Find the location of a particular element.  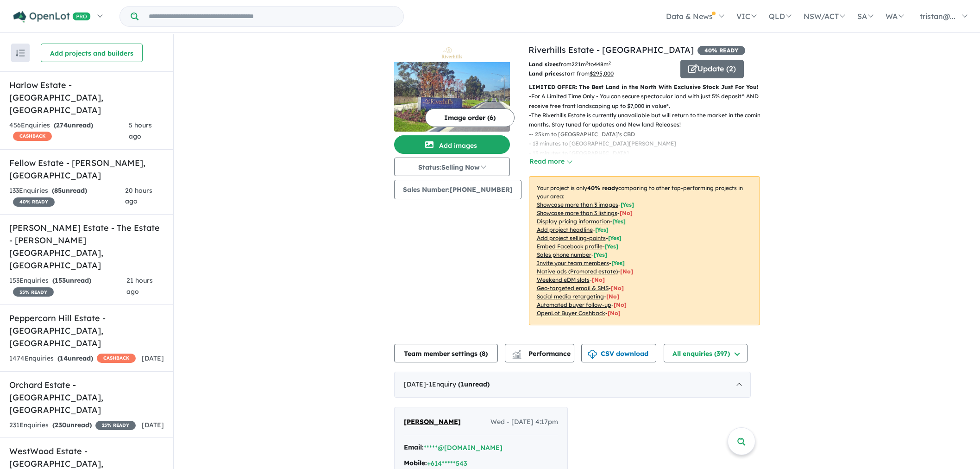

div: 231 Enquir ies is located at coordinates (72, 425).